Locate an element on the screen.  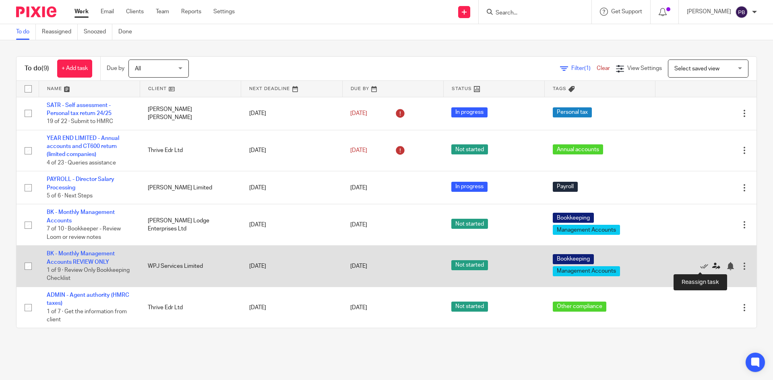
a: SATR - Self assessment - Personal tax return 24/25 is located at coordinates (79, 110).